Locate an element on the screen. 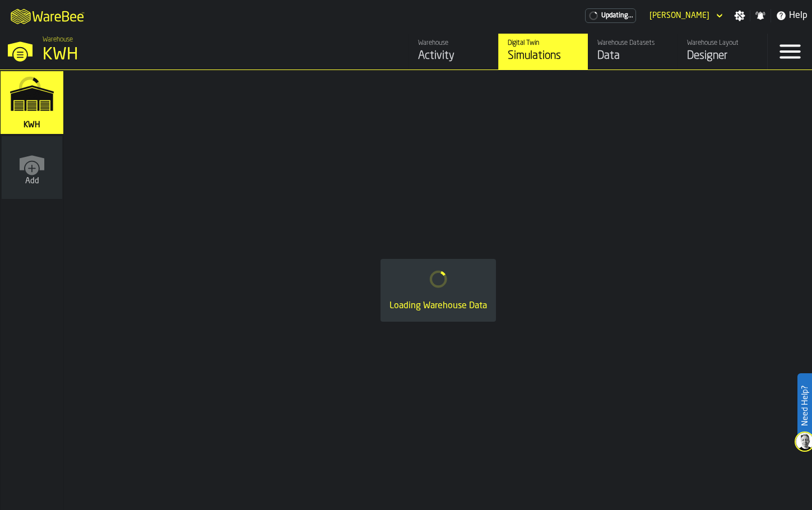 The width and height of the screenshot is (812, 510). div: Data is located at coordinates (633, 56).